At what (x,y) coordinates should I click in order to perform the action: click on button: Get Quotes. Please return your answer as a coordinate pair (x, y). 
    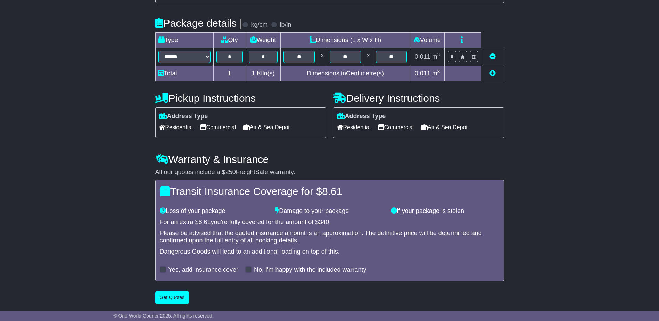
    Looking at the image, I should click on (172, 297).